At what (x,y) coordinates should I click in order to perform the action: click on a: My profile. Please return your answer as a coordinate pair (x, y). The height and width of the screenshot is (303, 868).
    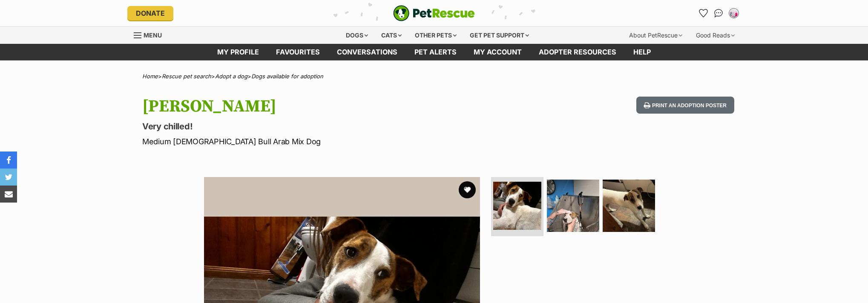
    Looking at the image, I should click on (238, 52).